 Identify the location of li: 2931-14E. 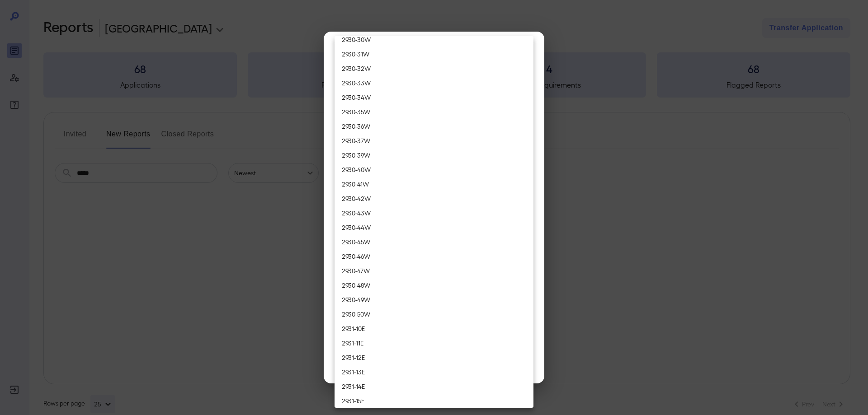
(434, 386).